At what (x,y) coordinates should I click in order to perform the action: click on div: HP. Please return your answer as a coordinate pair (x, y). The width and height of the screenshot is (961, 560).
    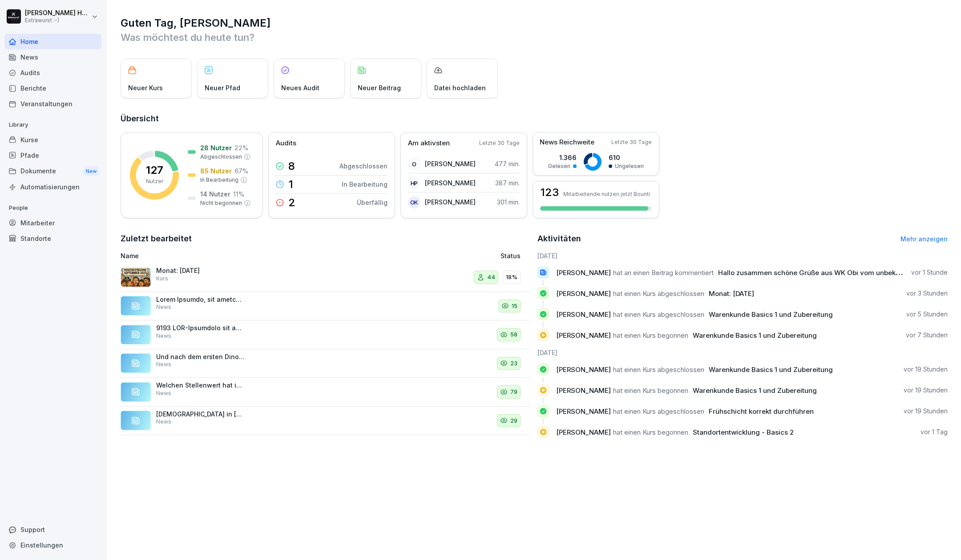
    Looking at the image, I should click on (415, 183).